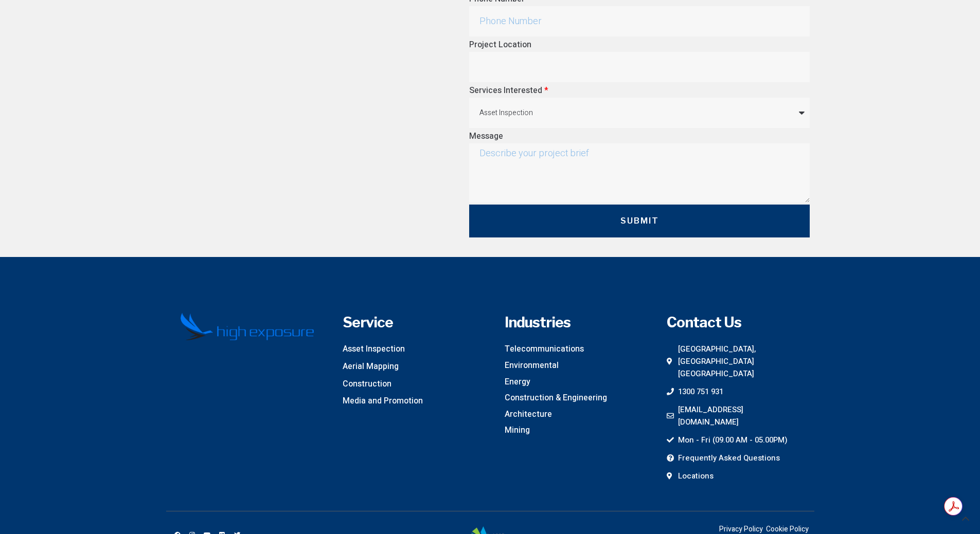 The image size is (980, 534). I want to click on input: Only numbers and phone characters (#, -, *, etc) are accepted., so click(639, 21).